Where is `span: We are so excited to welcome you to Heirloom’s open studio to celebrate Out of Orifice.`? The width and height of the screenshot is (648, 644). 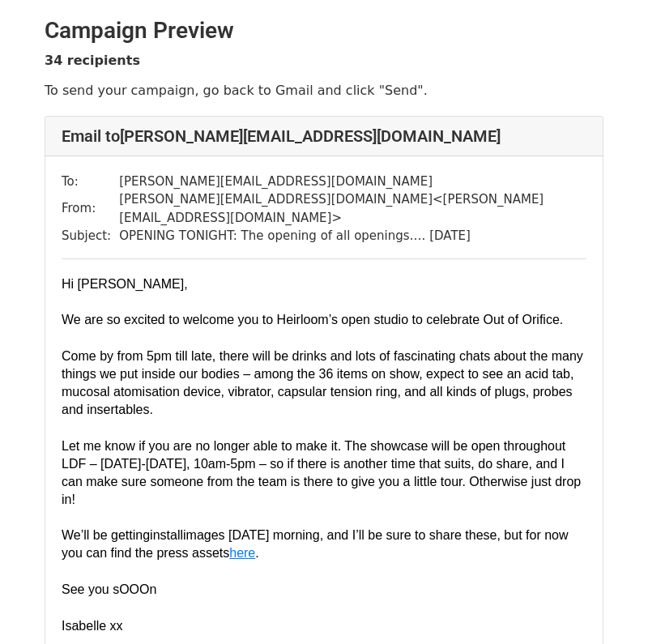 span: We are so excited to welcome you to Heirloom’s open studio to celebrate Out of Orifice. is located at coordinates (312, 319).